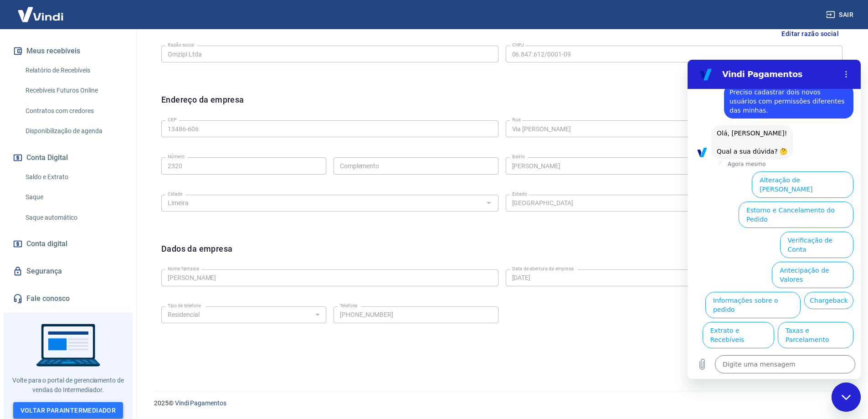 This screenshot has height=419, width=868. Describe the element at coordinates (68, 411) in the screenshot. I see `a: Voltar paraIntermediador` at that location.